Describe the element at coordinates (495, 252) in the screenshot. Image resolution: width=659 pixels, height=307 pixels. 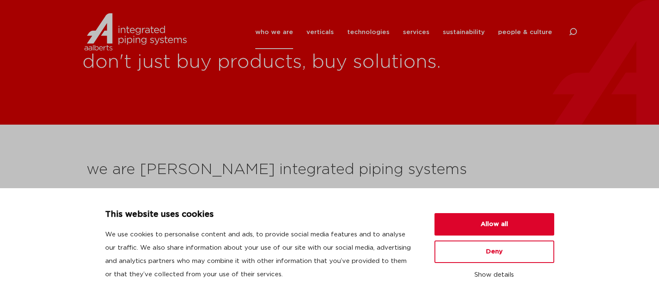
I see `button: Deny` at that location.